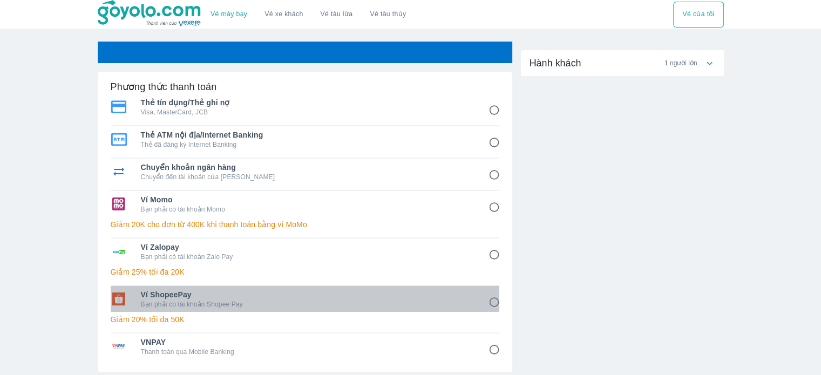 This screenshot has width=821, height=375. What do you see at coordinates (307, 145) in the screenshot?
I see `p: Thẻ đã đăng ký Internet Banking` at bounding box center [307, 145].